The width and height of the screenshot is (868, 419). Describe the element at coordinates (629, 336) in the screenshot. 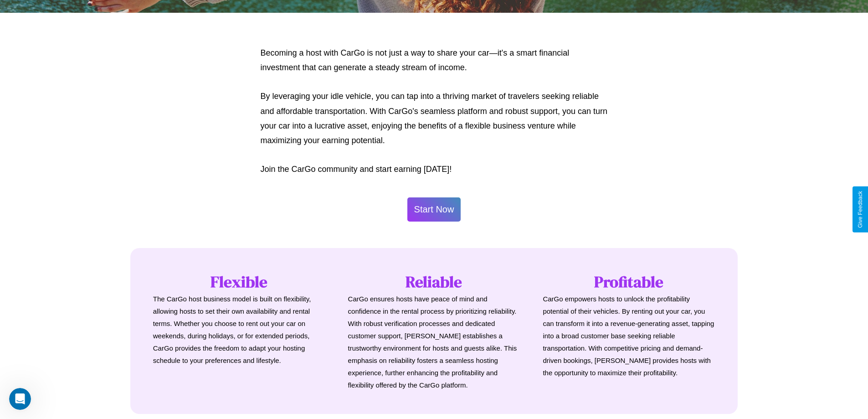

I see `p: CarGo empowers hosts to unlock the profitability potential of their vehicles. By renting out your...` at that location.